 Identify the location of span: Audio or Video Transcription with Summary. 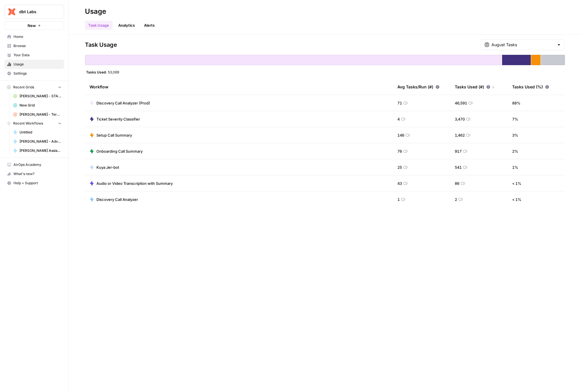
(134, 183).